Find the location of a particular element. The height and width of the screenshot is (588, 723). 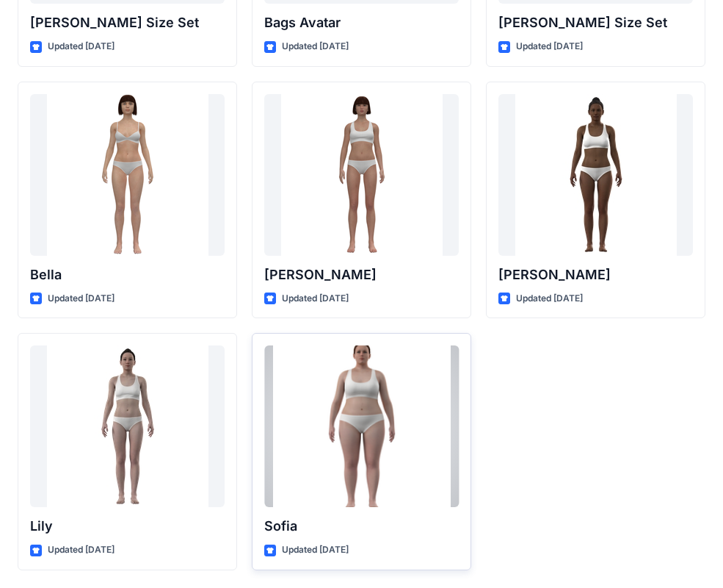

a: Gabrielle is located at coordinates (595, 175).